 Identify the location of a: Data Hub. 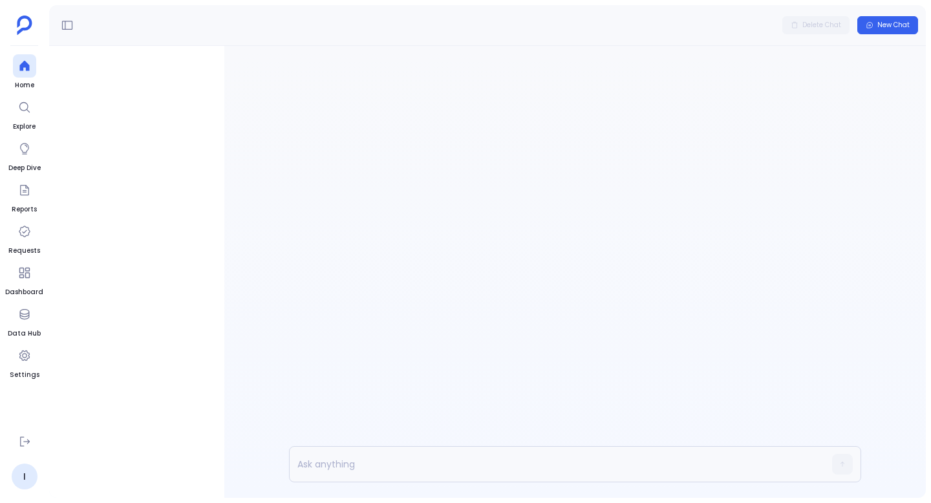
(24, 321).